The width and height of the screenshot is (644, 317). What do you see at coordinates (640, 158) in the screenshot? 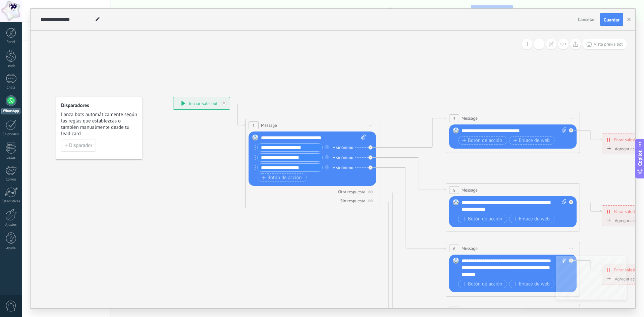
I see `span: Copilot` at bounding box center [640, 158].